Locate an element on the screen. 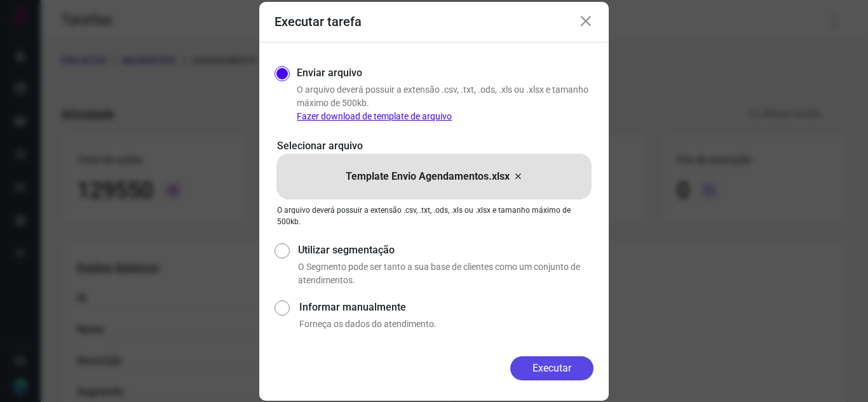 The width and height of the screenshot is (868, 402). p: Selecionar arquivo is located at coordinates (434, 146).